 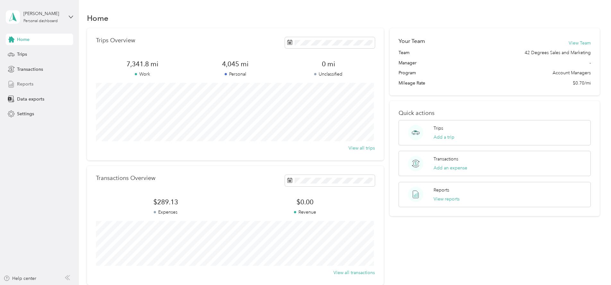 I want to click on p: Personal, so click(x=235, y=74).